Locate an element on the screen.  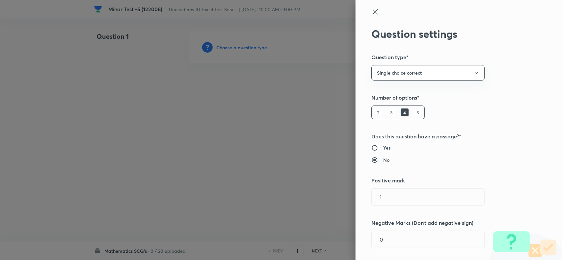
h6: Yes is located at coordinates (387, 148).